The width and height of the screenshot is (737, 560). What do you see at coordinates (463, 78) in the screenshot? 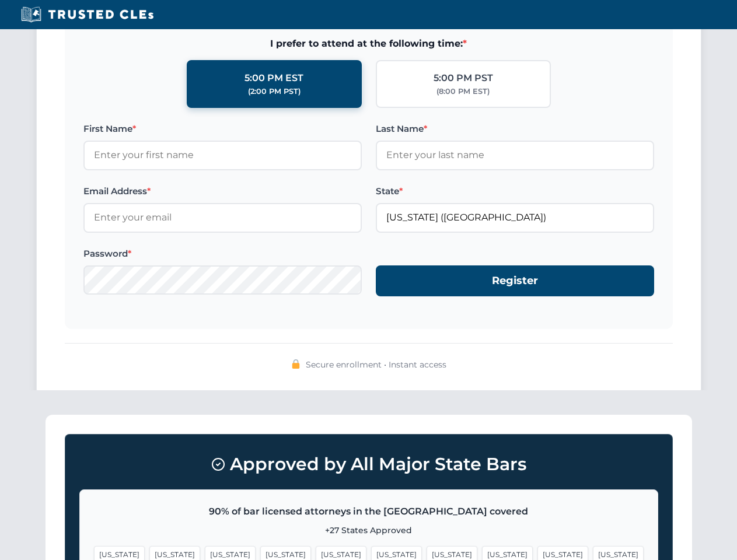
I see `div: 5:00 PM PST` at bounding box center [463, 78].